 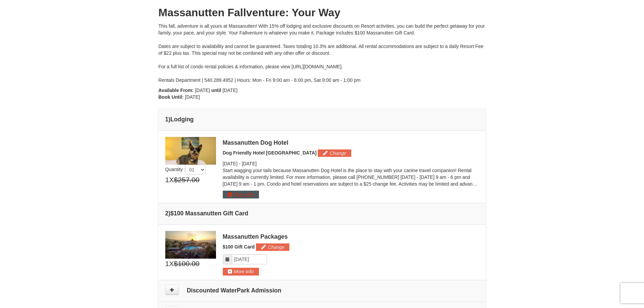 I want to click on h4: 2 $100 Massanutten Gift Card, so click(x=322, y=214).